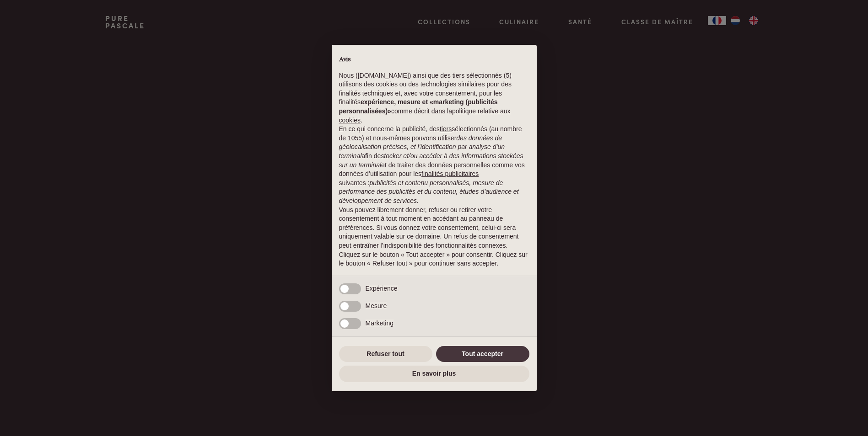  I want to click on p: Vous pouvez librement donner, refuser ou retirer votre consentement à tout moment en accédant au ..., so click(434, 228).